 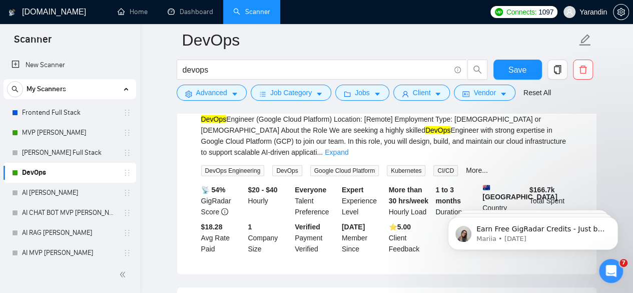 I want to click on button: setting, so click(x=621, y=12).